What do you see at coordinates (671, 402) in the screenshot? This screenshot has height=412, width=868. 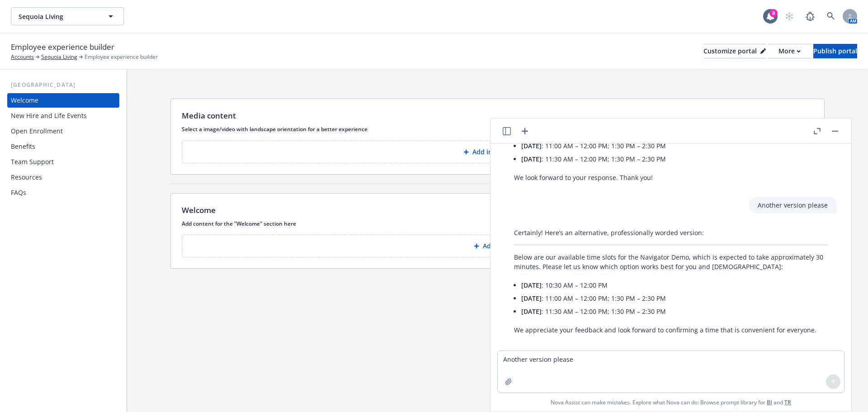 I see `span: Nova Assist can make mistakes. Explore what Nova can do: Browse prompt library for and` at bounding box center [671, 402].